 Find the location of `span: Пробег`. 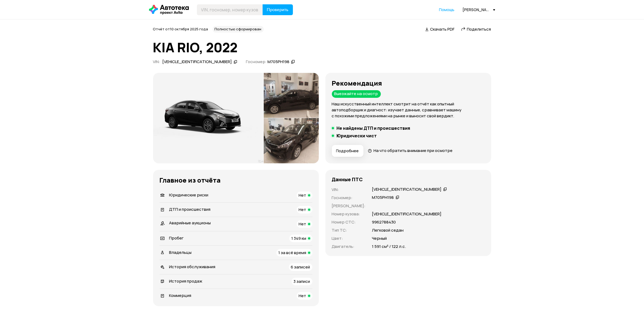

span: Пробег is located at coordinates (177, 238).